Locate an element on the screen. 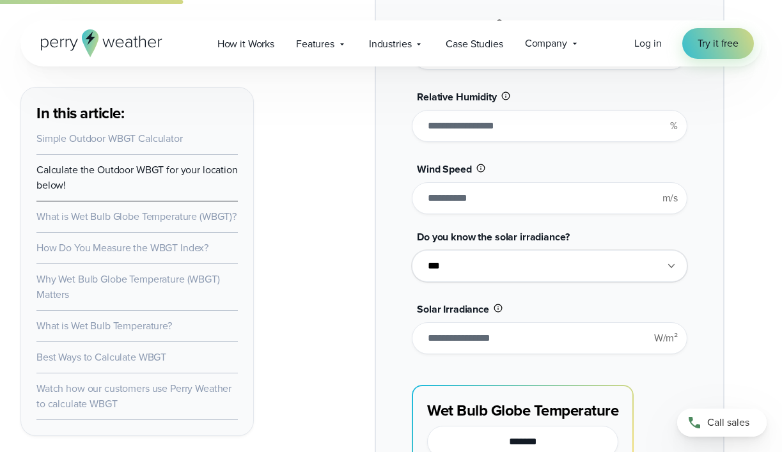 Image resolution: width=782 pixels, height=452 pixels. span: Features is located at coordinates (315, 44).